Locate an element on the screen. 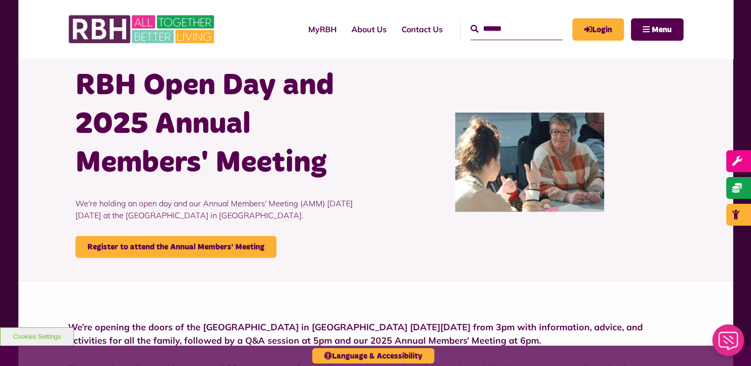  button: Language & Accessibility is located at coordinates (373, 356).